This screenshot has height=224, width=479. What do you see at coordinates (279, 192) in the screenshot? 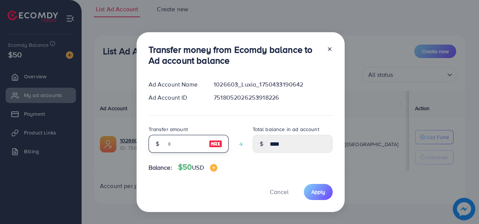
I see `span: Cancel` at bounding box center [279, 192].